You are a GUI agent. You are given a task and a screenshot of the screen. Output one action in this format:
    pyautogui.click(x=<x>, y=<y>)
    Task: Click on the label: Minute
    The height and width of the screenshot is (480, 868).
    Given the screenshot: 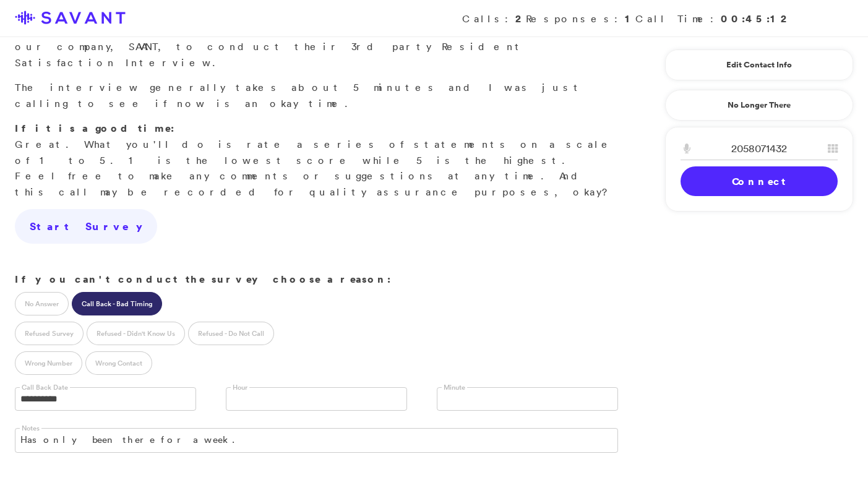 What is the action you would take?
    pyautogui.click(x=454, y=387)
    